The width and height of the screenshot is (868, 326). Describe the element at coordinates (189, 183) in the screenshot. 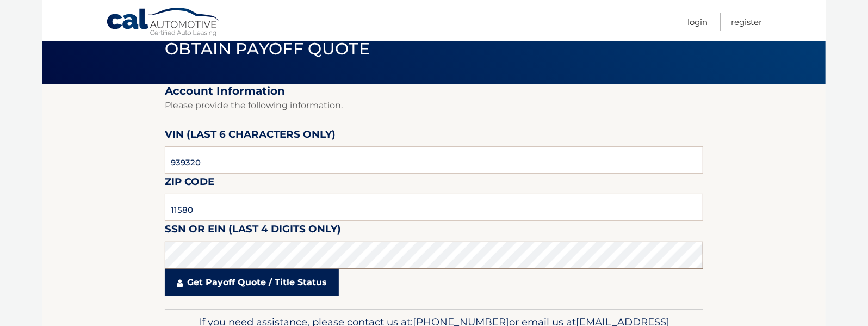

I see `label: Zip Code` at that location.